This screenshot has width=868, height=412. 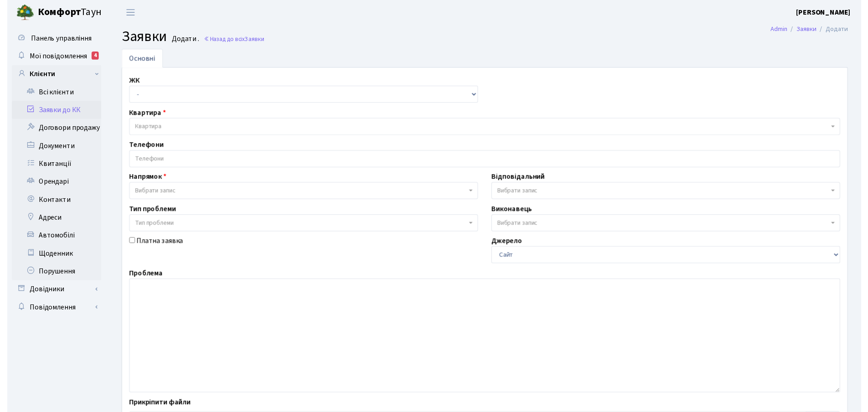 What do you see at coordinates (519, 179) in the screenshot?
I see `label: Відповідальний` at bounding box center [519, 179].